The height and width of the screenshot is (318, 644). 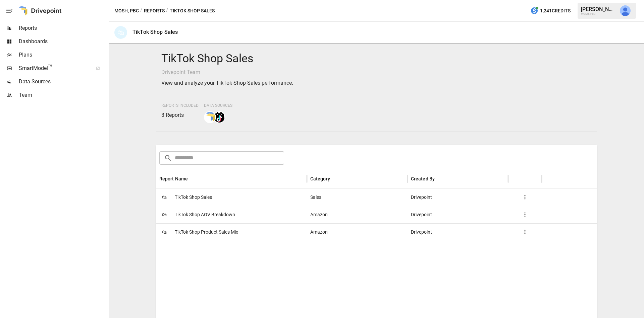 What do you see at coordinates (174, 179) in the screenshot?
I see `div: Report Name` at bounding box center [174, 179].